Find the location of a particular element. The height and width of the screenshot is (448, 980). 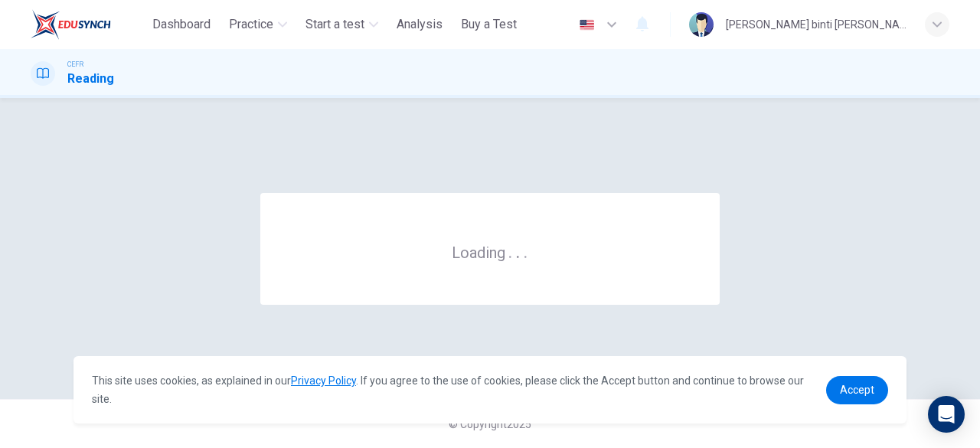

span: CEFR is located at coordinates (75, 64).